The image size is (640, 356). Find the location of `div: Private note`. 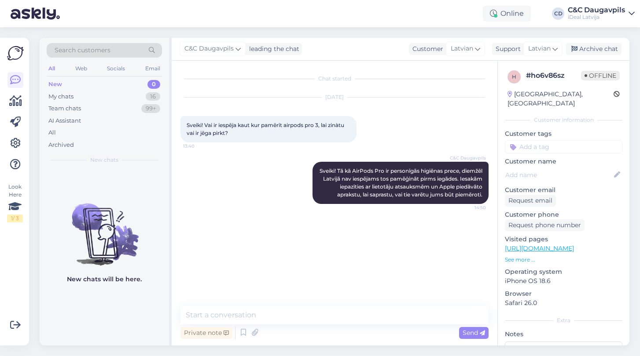

div: Private note is located at coordinates (206, 333).